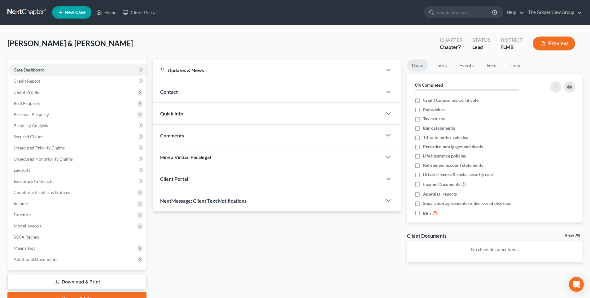 This screenshot has height=298, width=590. Describe the element at coordinates (553, 12) in the screenshot. I see `a: The Golden Law Group` at that location.